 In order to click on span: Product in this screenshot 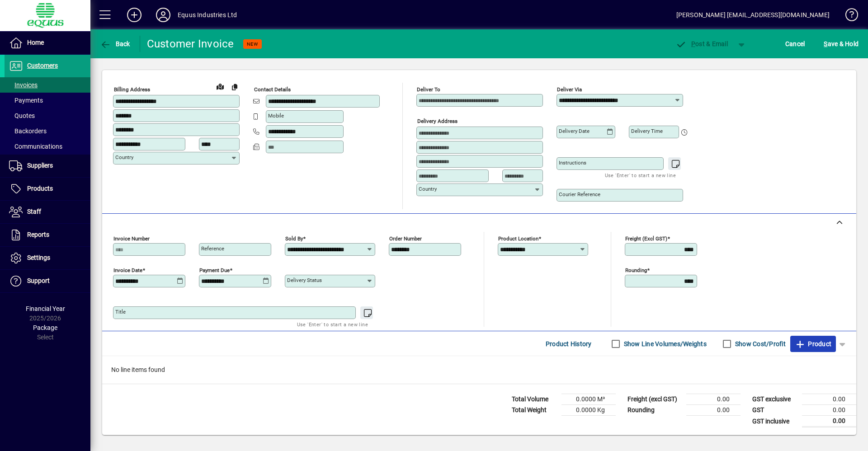, I will do `click(813, 344)`.